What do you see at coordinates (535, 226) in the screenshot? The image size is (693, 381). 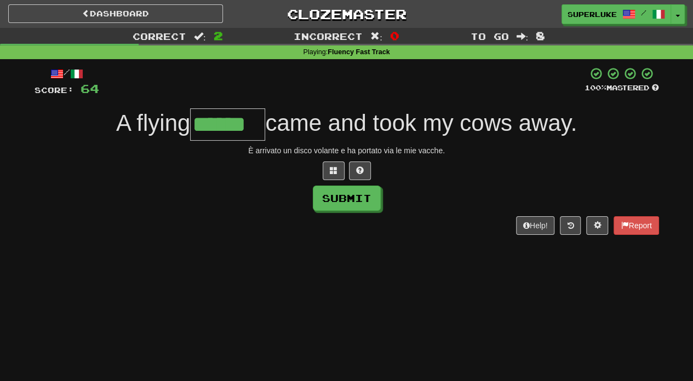 I see `button: Help!` at bounding box center [535, 226].